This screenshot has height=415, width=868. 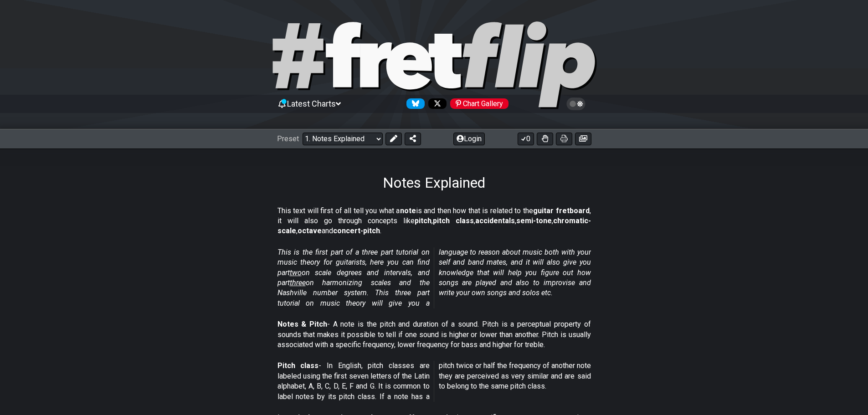 I want to click on em: This is the first part of a three part tutorial on music theory for guitarists, here you can find..., so click(x=434, y=278).